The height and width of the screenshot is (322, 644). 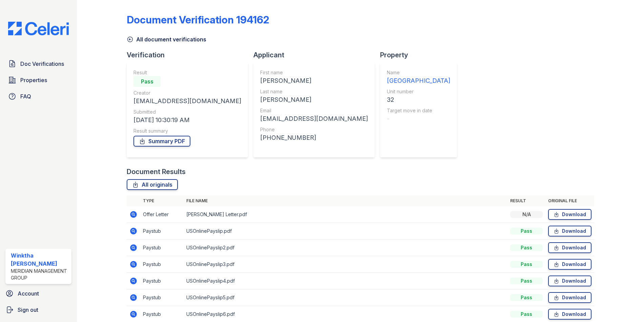 I want to click on div: Meridian Management Group, so click(x=39, y=274).